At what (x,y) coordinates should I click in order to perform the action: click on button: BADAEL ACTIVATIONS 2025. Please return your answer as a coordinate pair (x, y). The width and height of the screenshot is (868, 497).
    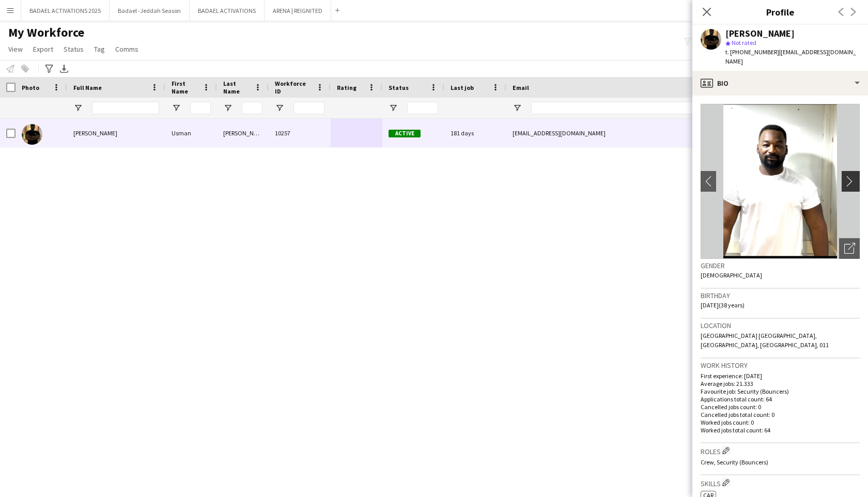
    Looking at the image, I should click on (65, 10).